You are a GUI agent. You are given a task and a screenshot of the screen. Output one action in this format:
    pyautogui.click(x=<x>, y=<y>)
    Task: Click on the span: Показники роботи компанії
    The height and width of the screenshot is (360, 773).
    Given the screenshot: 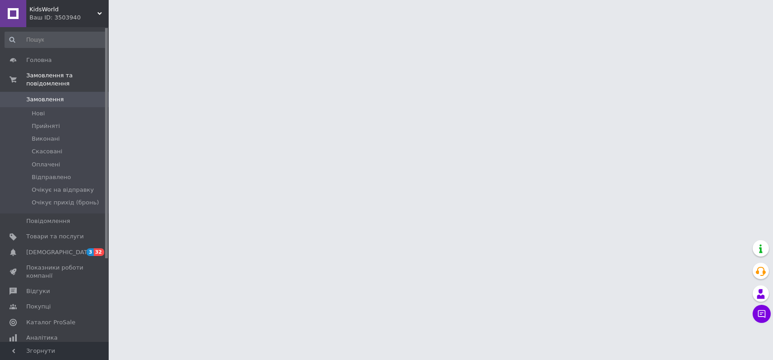 What is the action you would take?
    pyautogui.click(x=55, y=272)
    